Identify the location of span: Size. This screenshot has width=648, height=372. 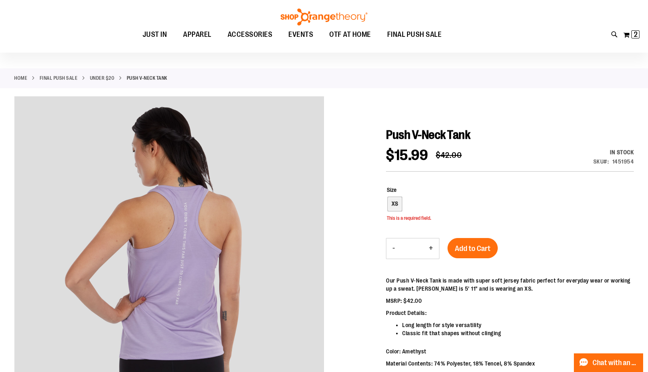
(392, 190).